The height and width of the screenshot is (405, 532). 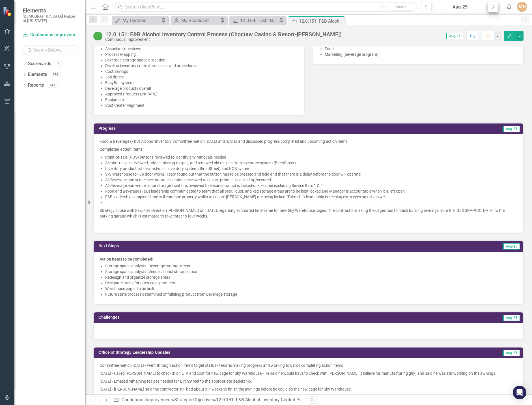 I want to click on li: Approved Products List (APL), so click(x=202, y=94).